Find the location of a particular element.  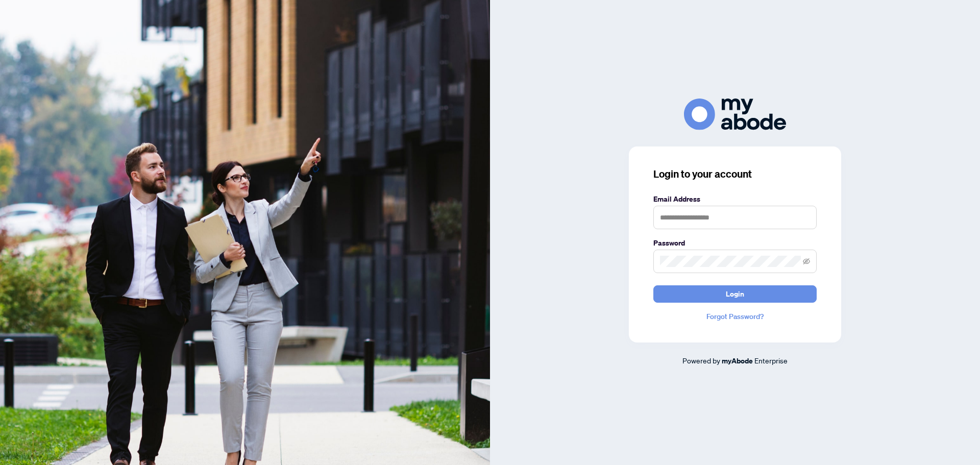

span: Powered by is located at coordinates (701, 360).